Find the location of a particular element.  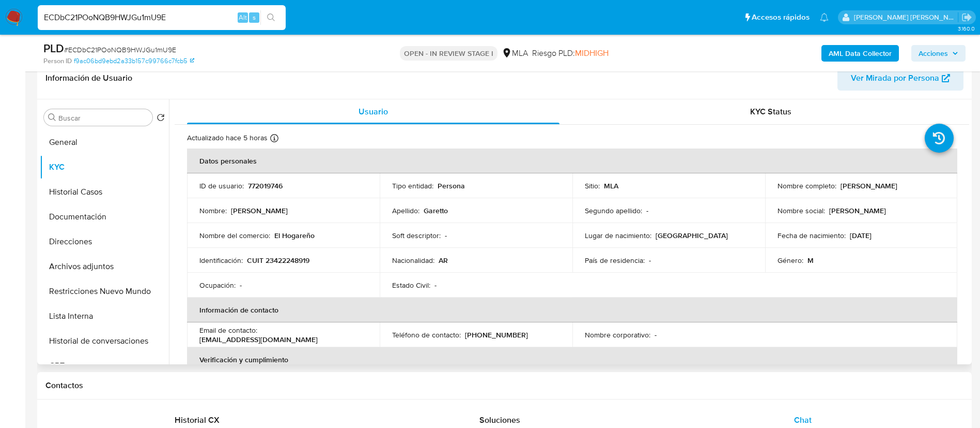

p: Fecha de nacimiento : is located at coordinates (811, 236).